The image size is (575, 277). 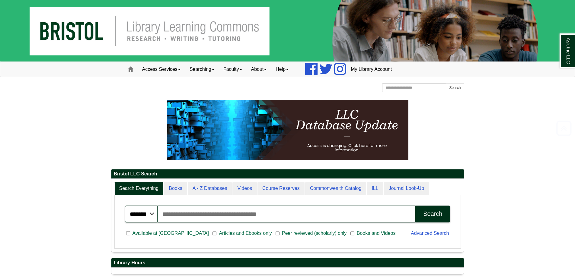 What do you see at coordinates (281, 189) in the screenshot?
I see `a: Course Reserves` at bounding box center [281, 189].